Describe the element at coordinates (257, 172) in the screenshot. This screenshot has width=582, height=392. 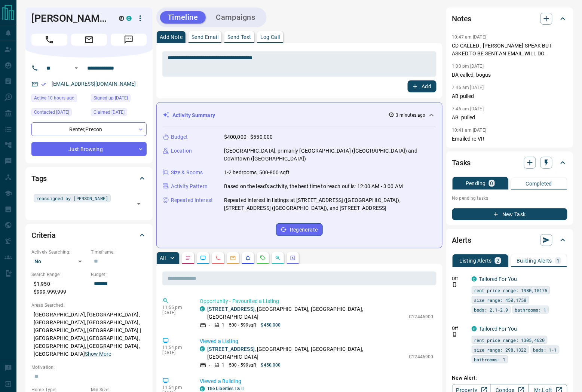
I see `p: 1-2 bedrooms, 500-800 sqft` at that location.